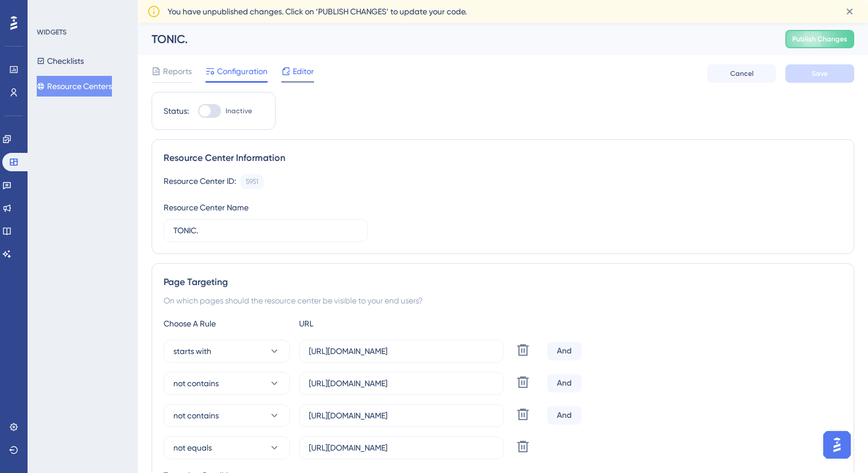 The height and width of the screenshot is (473, 868). Describe the element at coordinates (239, 111) in the screenshot. I see `span: Inactive` at that location.